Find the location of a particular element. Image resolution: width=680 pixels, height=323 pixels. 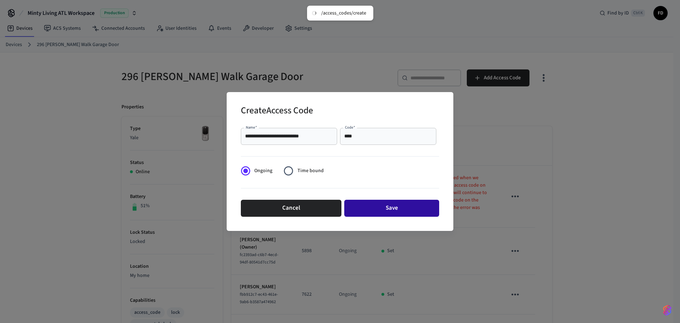

button: Cancel is located at coordinates (291, 208).